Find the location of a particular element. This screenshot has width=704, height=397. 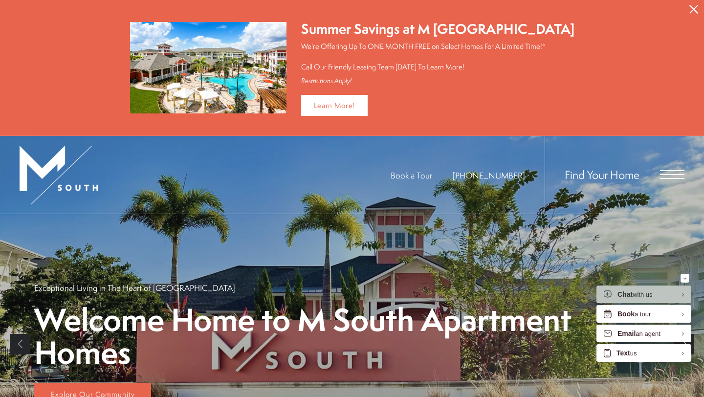

span: Find Your Home is located at coordinates (602, 175).